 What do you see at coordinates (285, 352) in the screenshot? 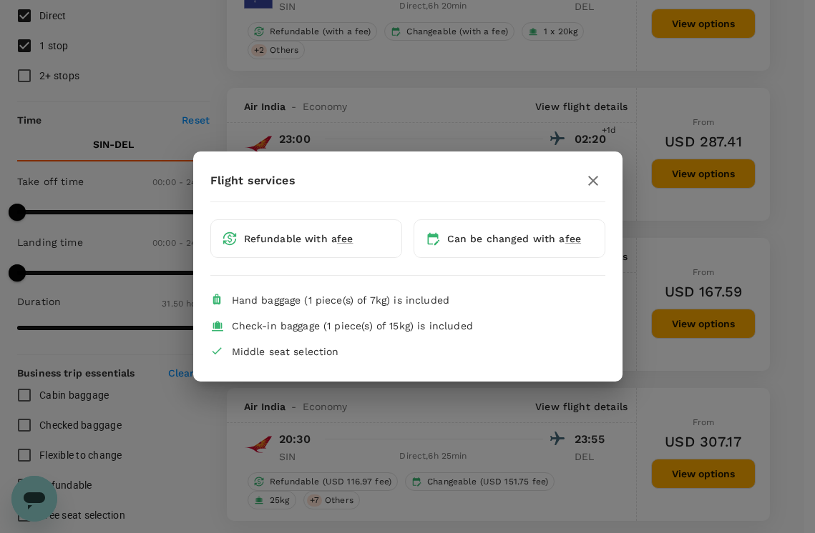
I see `span: Middle seat selection` at bounding box center [285, 352].